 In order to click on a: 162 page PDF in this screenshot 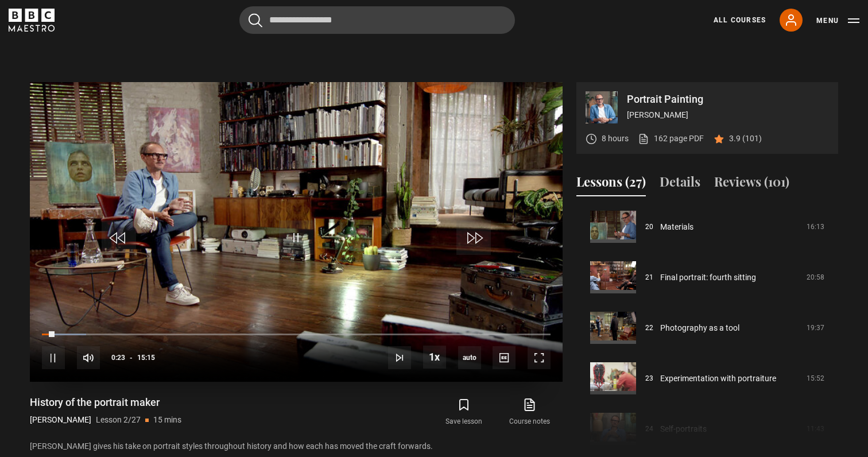, I will do `click(670, 138)`.